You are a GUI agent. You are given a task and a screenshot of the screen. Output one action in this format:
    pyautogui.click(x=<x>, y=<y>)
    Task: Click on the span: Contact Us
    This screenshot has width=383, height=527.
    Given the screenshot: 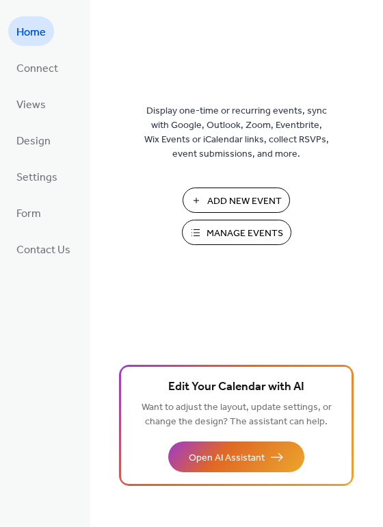 What is the action you would take?
    pyautogui.click(x=43, y=250)
    